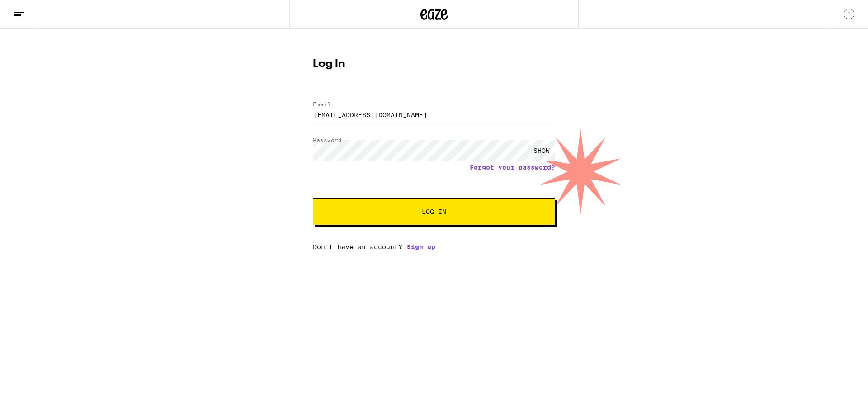 The image size is (868, 412). What do you see at coordinates (35, 10) in the screenshot?
I see `span: Hi. Need any help?` at bounding box center [35, 10].